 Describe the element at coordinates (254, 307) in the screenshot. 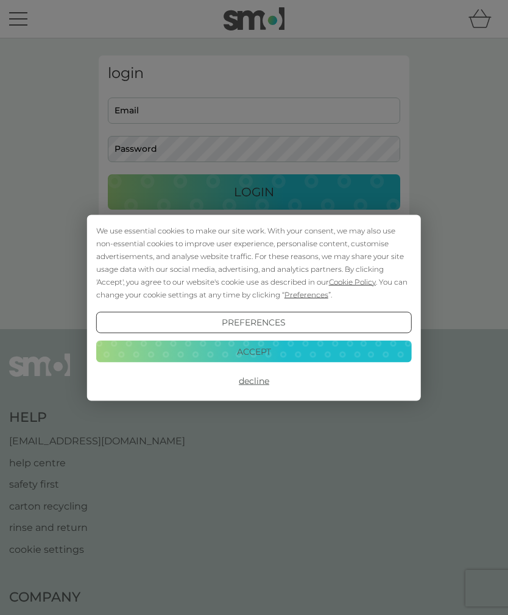

I see `div: Cookie Consent Prompt` at that location.